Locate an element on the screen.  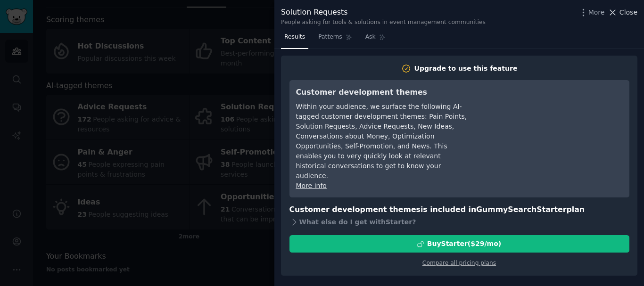
h3: Customer development themes is included in plan is located at coordinates (460, 209).